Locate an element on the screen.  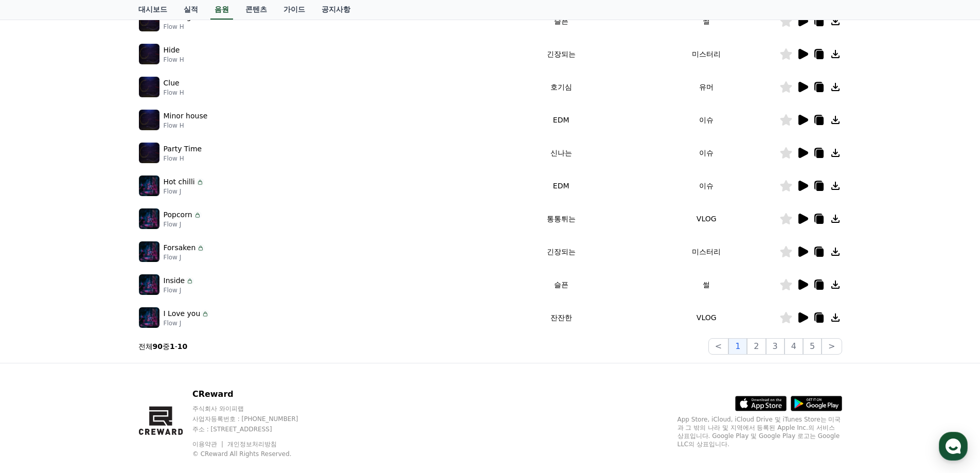
button: 1 is located at coordinates (737, 346).